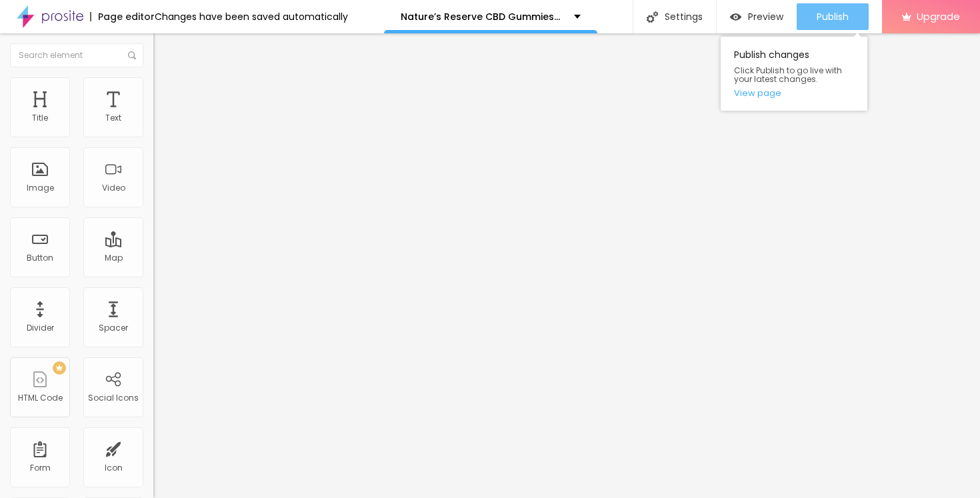 The image size is (980, 498). I want to click on div: Social Icons, so click(113, 398).